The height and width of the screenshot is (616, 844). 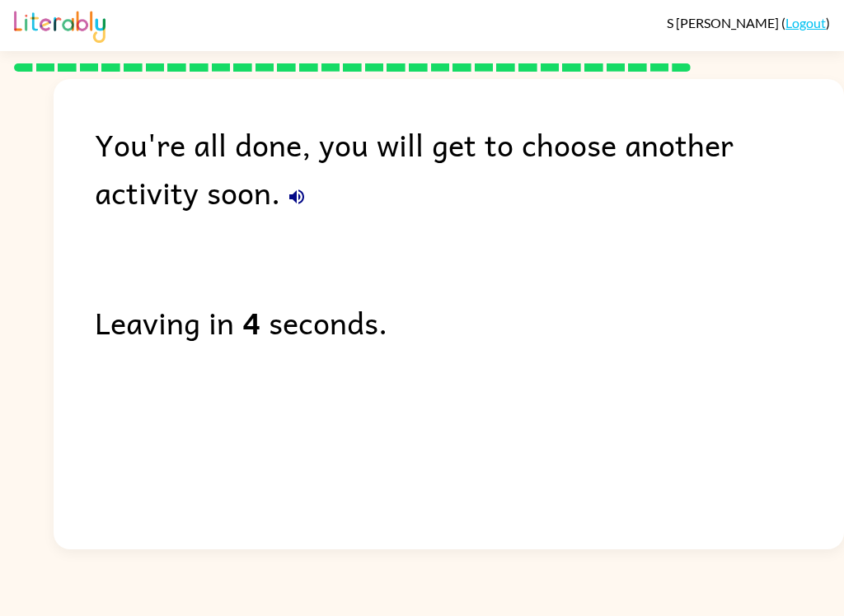 What do you see at coordinates (469, 323) in the screenshot?
I see `div: Leaving in seconds.` at bounding box center [469, 323].